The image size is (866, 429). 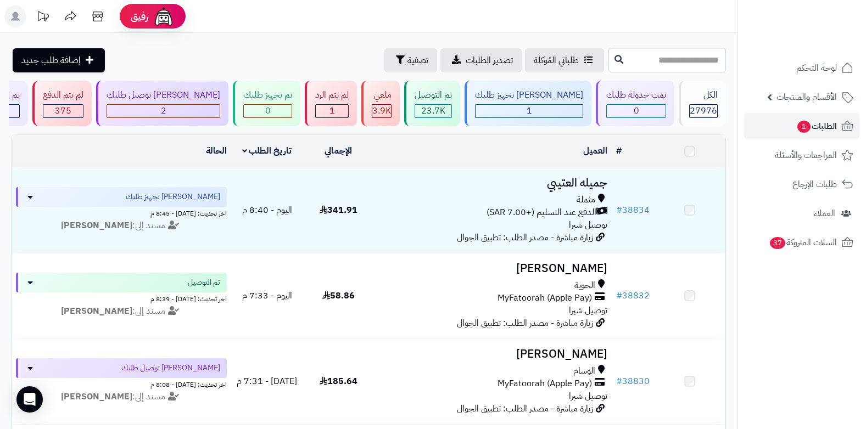 I want to click on span: MyFatoorah (Apple Pay), so click(x=544, y=384).